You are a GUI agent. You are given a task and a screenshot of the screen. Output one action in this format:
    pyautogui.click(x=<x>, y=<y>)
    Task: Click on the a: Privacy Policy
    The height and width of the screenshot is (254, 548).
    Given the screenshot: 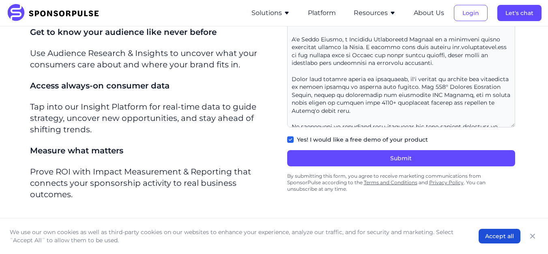 What is the action you would take?
    pyautogui.click(x=446, y=182)
    